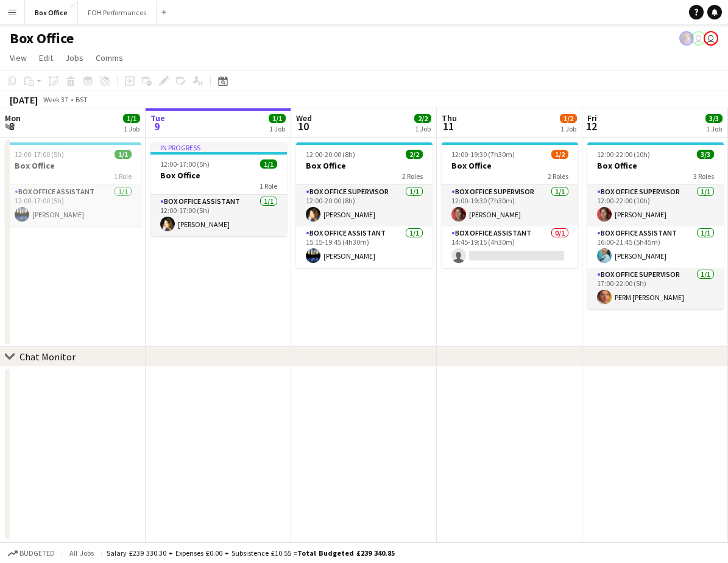 The width and height of the screenshot is (728, 563). Describe the element at coordinates (109, 58) in the screenshot. I see `a: Comms` at that location.